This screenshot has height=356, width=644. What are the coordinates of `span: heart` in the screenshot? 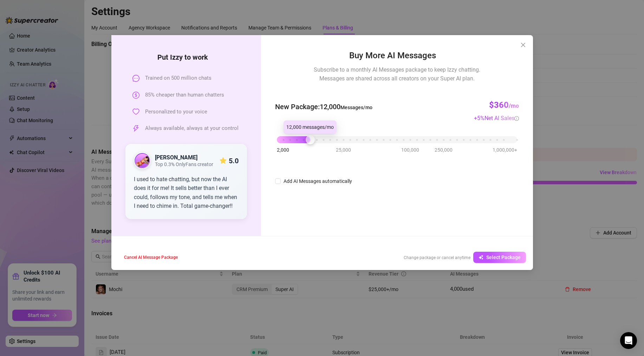 It's located at (136, 112).